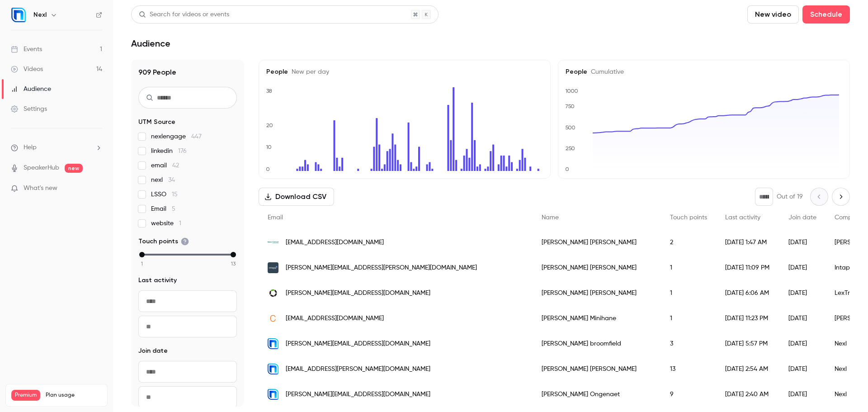  Describe the element at coordinates (26, 395) in the screenshot. I see `span: Premium` at that location.